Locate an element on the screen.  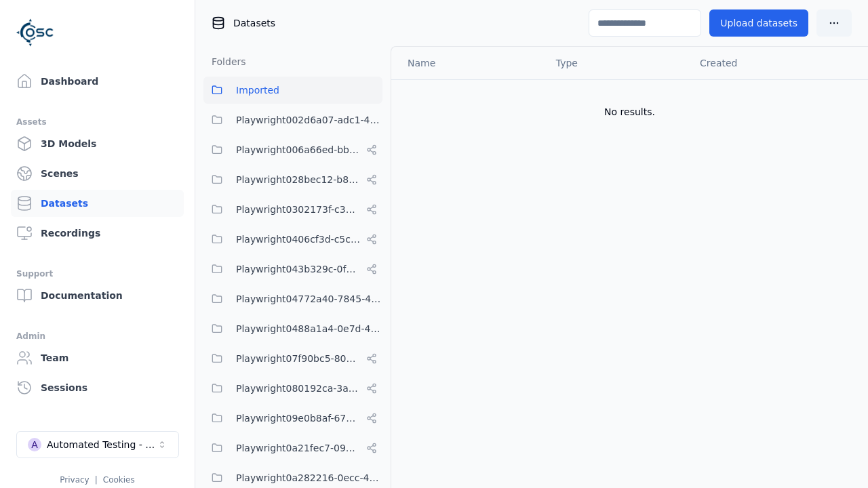
a: 3D Models is located at coordinates (97, 144).